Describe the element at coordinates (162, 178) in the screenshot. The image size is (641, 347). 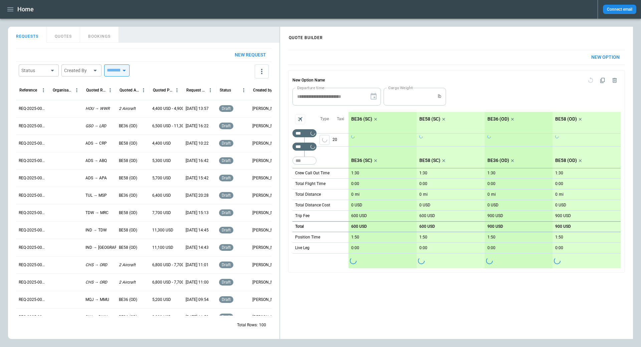
I see `p: 5,700 USD` at that location.